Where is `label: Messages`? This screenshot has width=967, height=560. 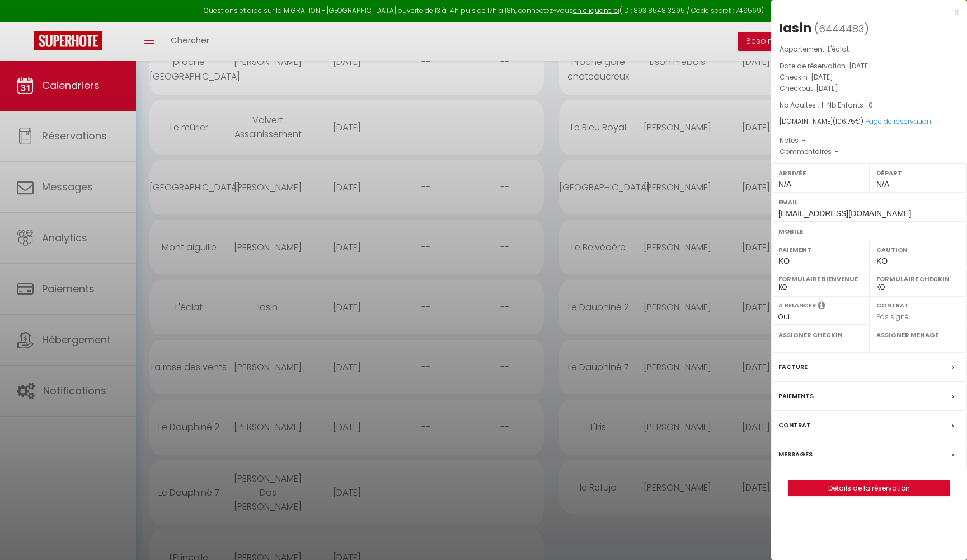
label: Messages is located at coordinates (795, 454).